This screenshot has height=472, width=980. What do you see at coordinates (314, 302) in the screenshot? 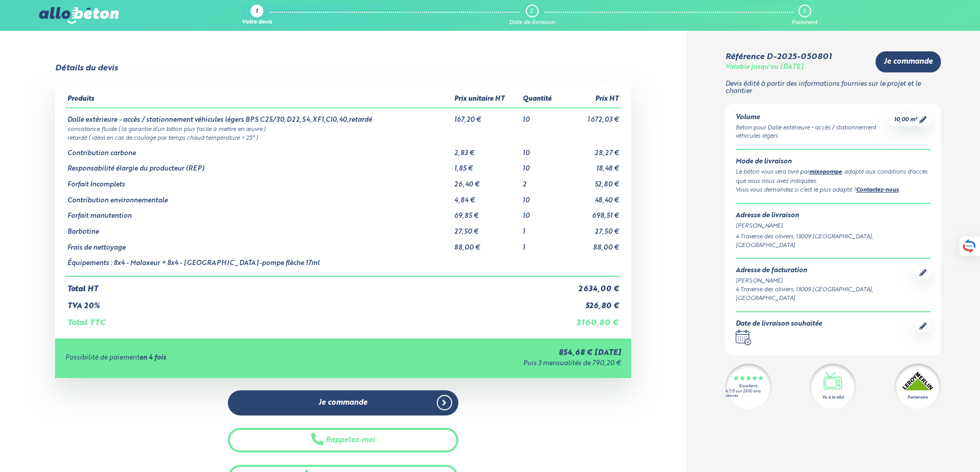
I see `td: TVA 20%` at bounding box center [314, 302].